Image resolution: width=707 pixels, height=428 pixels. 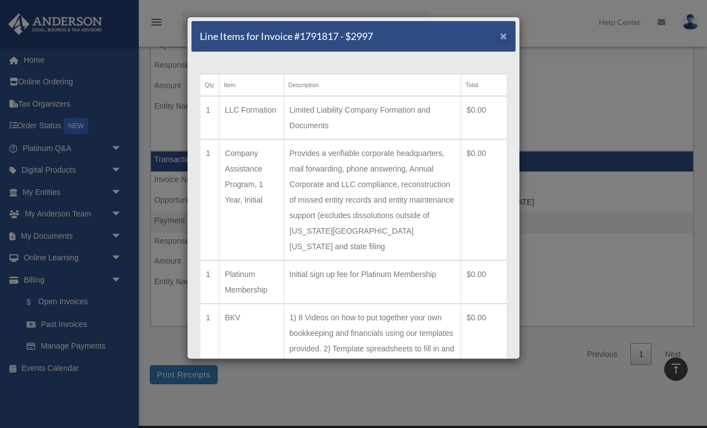 I want to click on h5: Line Items for Invoice #1791817 - $2997, so click(x=286, y=36).